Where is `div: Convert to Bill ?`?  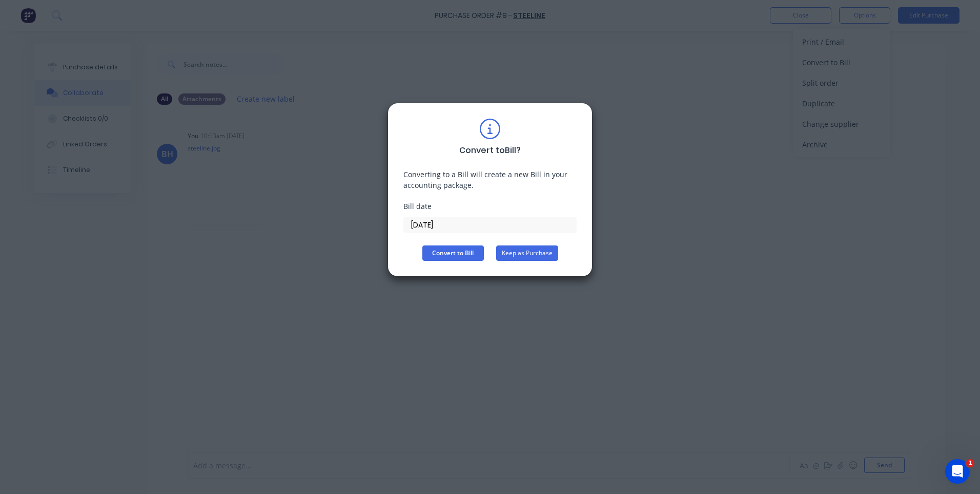 div: Convert to Bill ? is located at coordinates (490, 151).